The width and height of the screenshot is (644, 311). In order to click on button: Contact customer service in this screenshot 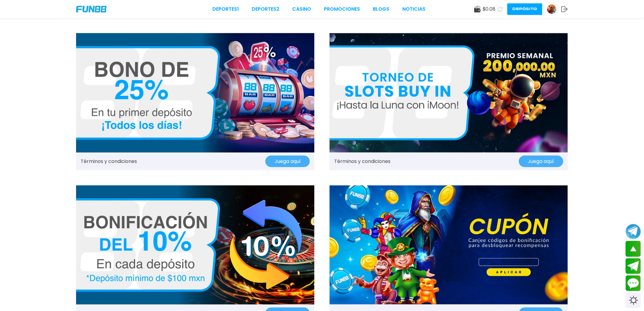, I will do `click(633, 283)`.